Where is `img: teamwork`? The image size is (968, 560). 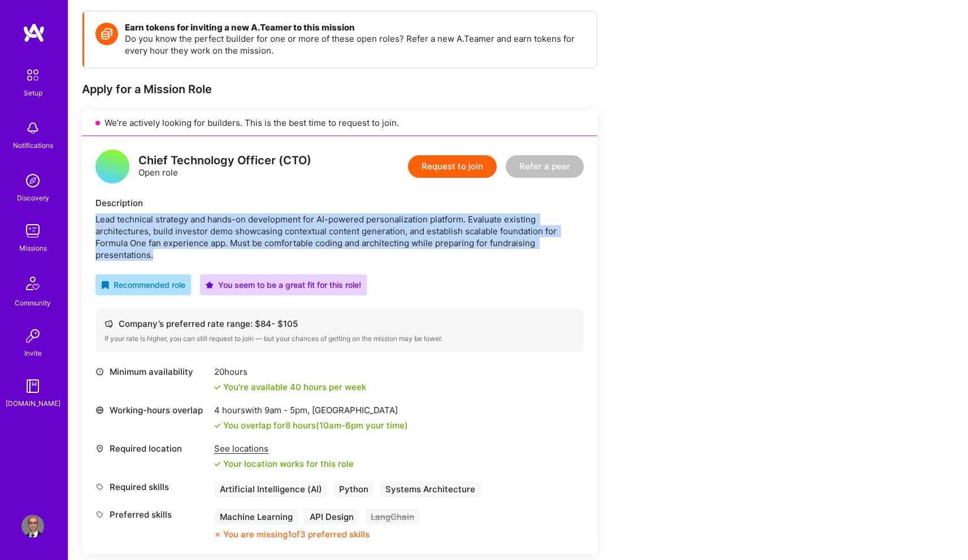
img: teamwork is located at coordinates (32, 231).